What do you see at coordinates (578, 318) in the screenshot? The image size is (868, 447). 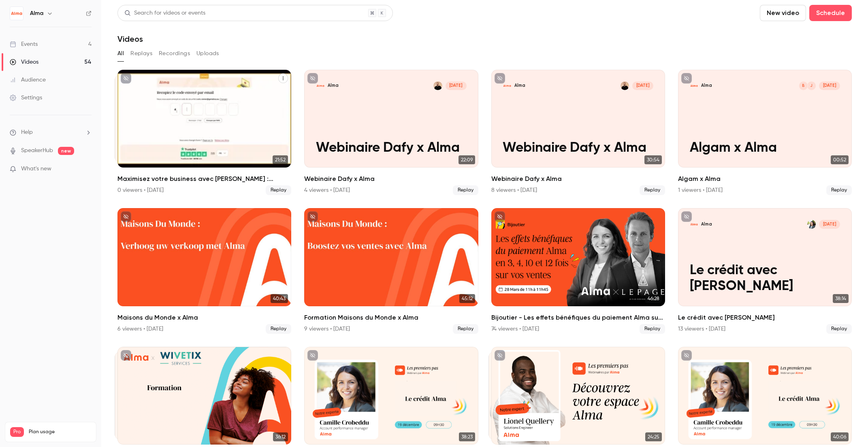 I see `h2: Bijoutier - Les effets bénéfiques du paiement Alma sur vos ventes` at bounding box center [578, 318].